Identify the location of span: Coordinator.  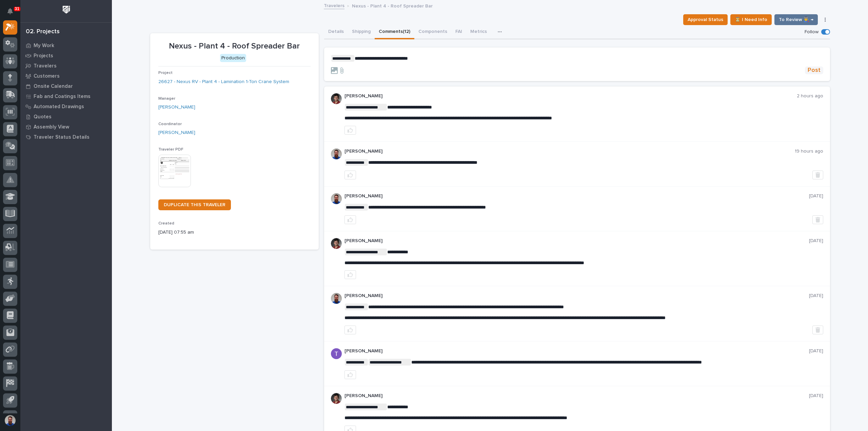
(170, 124).